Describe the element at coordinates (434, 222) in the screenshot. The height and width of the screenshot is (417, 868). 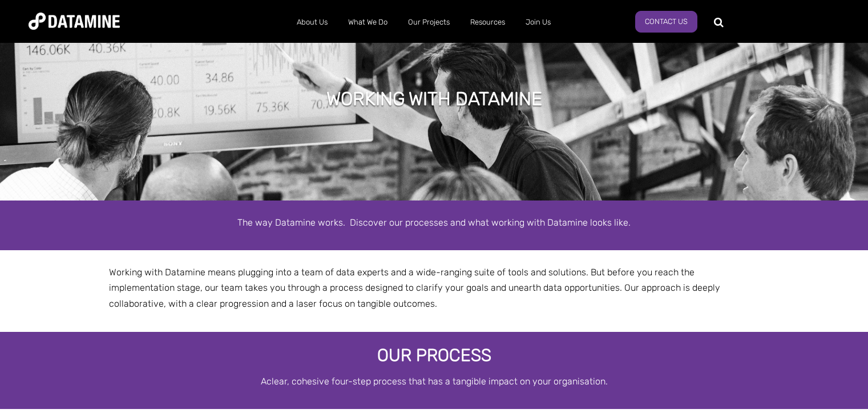
I see `p: The way Datamine works. Discover our processes and what working with Datamine looks like.` at that location.